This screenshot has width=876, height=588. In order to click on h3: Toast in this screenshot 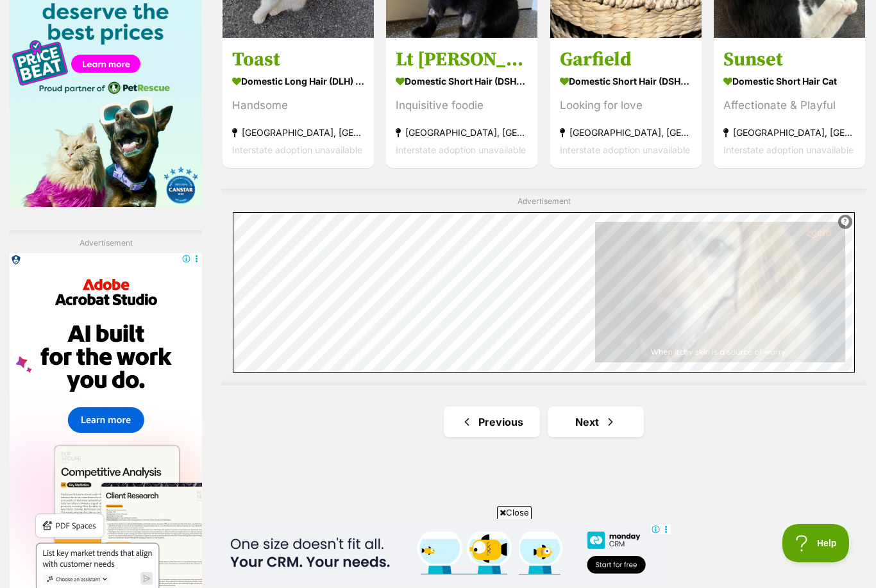, I will do `click(298, 59)`.